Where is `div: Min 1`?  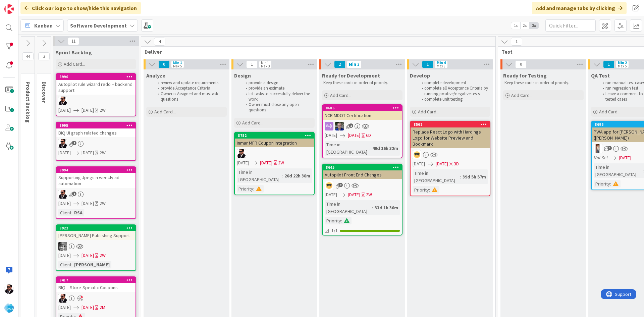 div: Min 1 is located at coordinates (177, 63).